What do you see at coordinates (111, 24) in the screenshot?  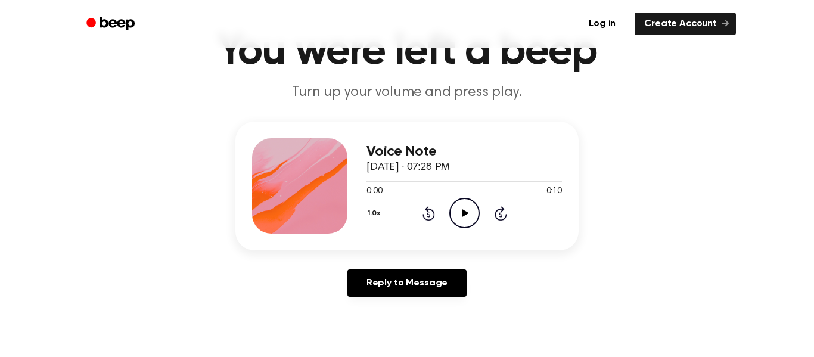 I see `a: Beep` at bounding box center [111, 24].